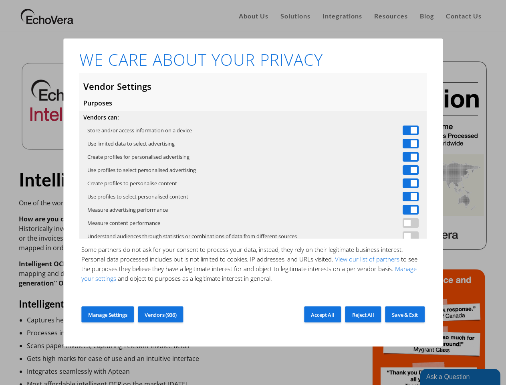  What do you see at coordinates (124, 223) in the screenshot?
I see `label: Measure content performance` at bounding box center [124, 223].